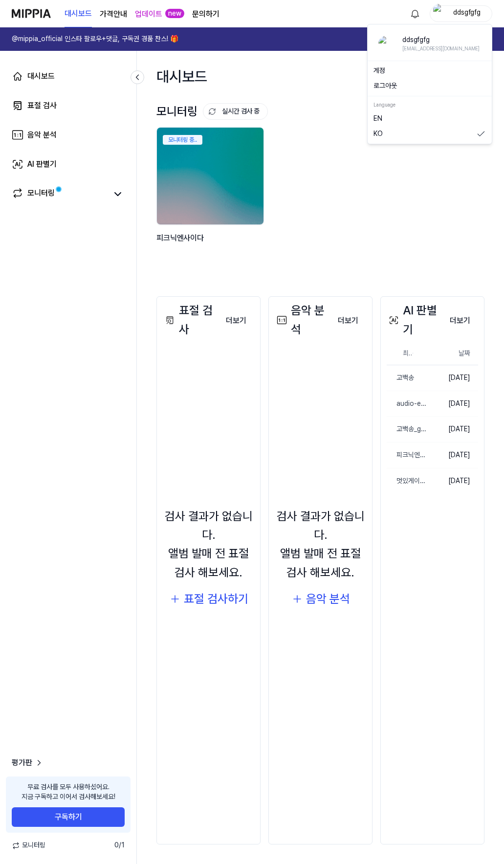 Image resolution: width=504 pixels, height=864 pixels. Describe the element at coordinates (211, 176) in the screenshot. I see `img: backgroundIamge` at that location.